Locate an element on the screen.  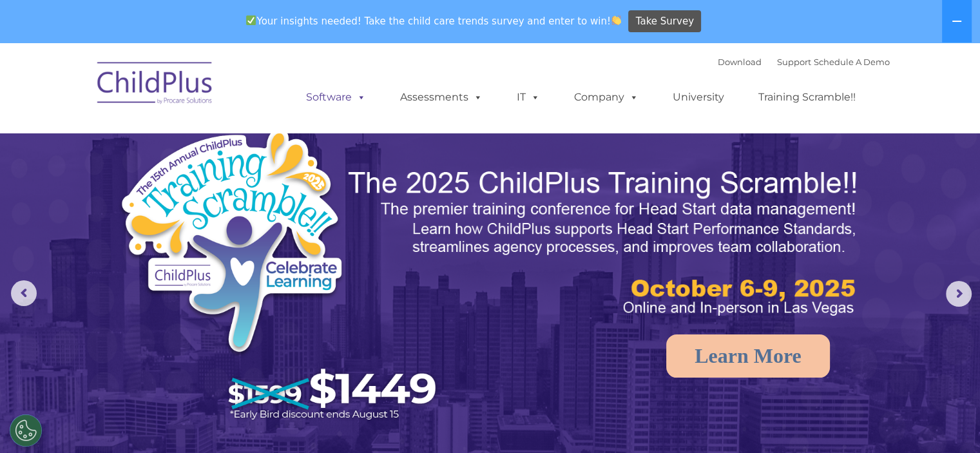
span: Your insights needed! Take the child care trends survey and enter to win! is located at coordinates (433, 21).